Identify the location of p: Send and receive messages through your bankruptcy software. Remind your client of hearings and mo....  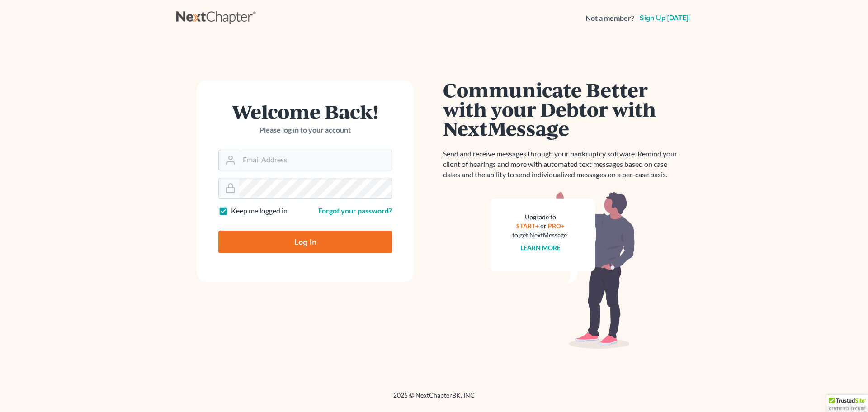
(563, 164).